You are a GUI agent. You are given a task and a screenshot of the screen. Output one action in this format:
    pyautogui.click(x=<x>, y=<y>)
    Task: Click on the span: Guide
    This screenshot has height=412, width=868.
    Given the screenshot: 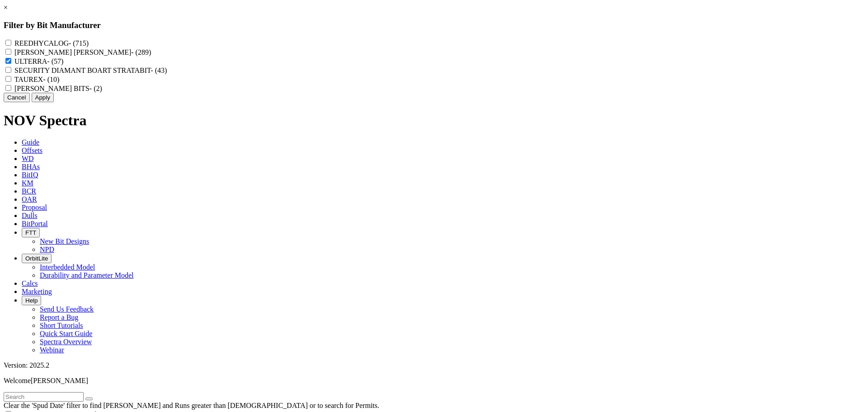 What is the action you would take?
    pyautogui.click(x=30, y=142)
    